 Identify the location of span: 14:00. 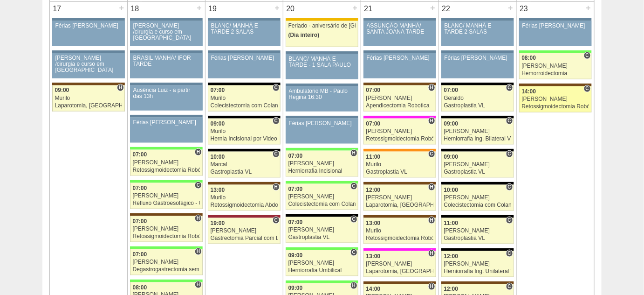
(373, 289).